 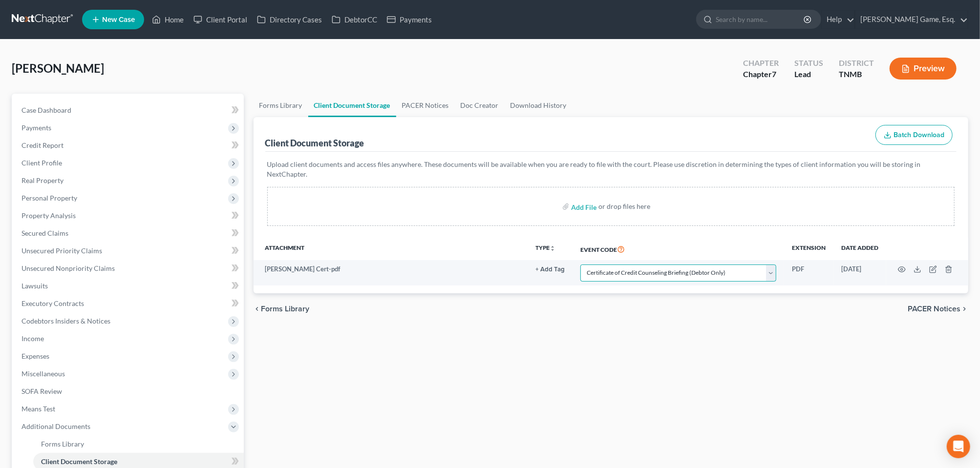 I want to click on span: PACER Notices, so click(x=934, y=310).